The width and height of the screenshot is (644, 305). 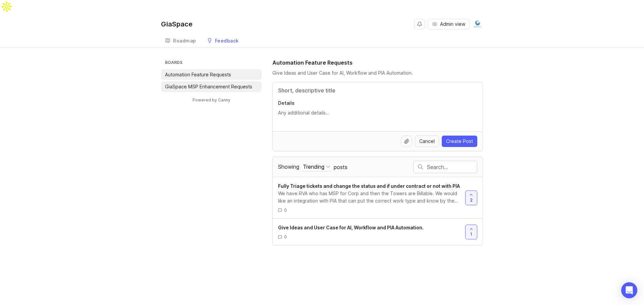 I want to click on a: Give Ideas and User Case for AI, Workflow and PIA Automation.0, so click(x=372, y=232).